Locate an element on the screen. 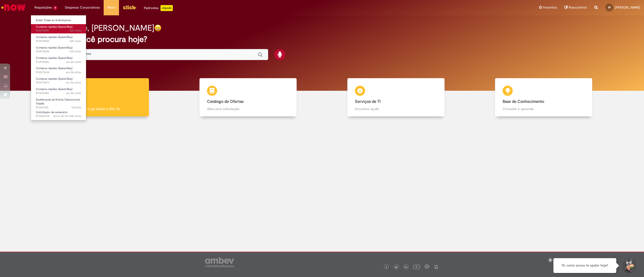 The height and width of the screenshot is (277, 644). p: Encontre ajuda is located at coordinates (396, 109).